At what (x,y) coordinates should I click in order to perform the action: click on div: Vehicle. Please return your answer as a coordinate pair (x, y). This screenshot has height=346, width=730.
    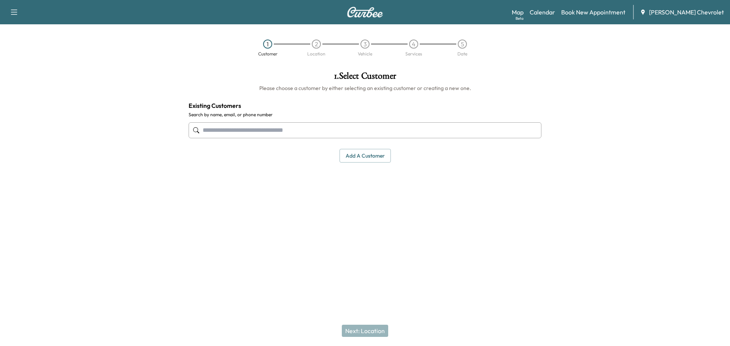
    Looking at the image, I should click on (365, 54).